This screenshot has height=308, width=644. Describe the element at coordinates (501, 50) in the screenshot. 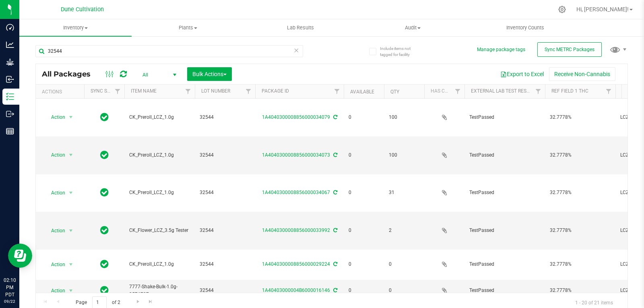

I see `button: Manage package tags` at that location.